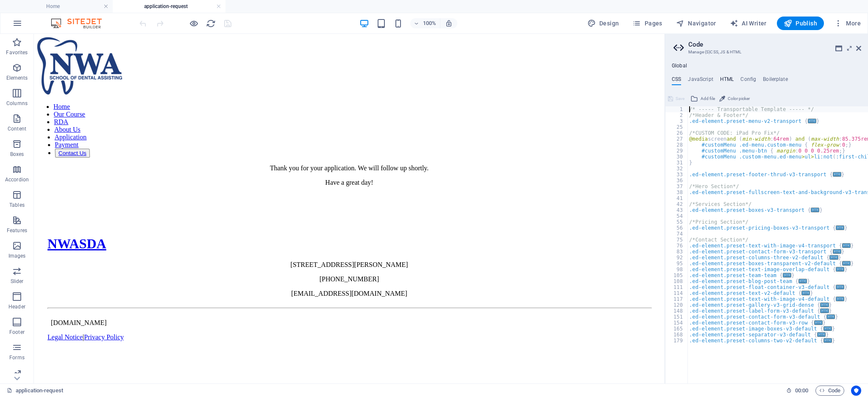 This screenshot has width=868, height=397. What do you see at coordinates (677, 157) in the screenshot?
I see `div: 30` at bounding box center [677, 157].